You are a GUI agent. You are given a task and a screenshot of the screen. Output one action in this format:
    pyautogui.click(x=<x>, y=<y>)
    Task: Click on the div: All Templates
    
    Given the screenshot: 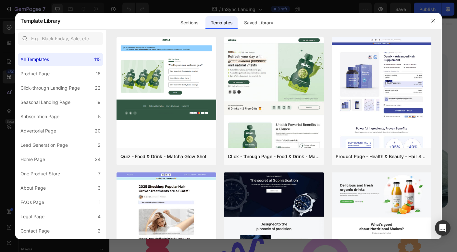 What is the action you would take?
    pyautogui.click(x=35, y=59)
    